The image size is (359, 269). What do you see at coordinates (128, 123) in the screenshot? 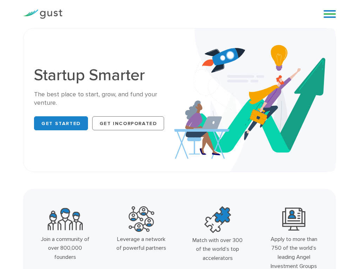
I see `a: Get Incorporated` at bounding box center [128, 123].